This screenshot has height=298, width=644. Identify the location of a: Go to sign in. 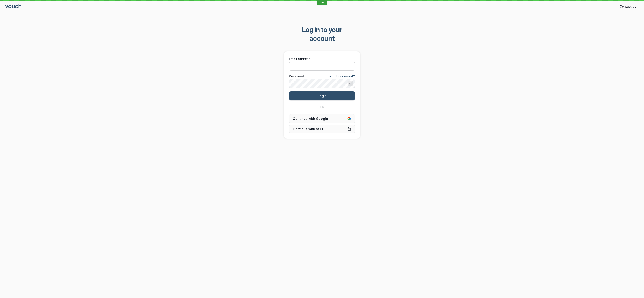
(14, 7).